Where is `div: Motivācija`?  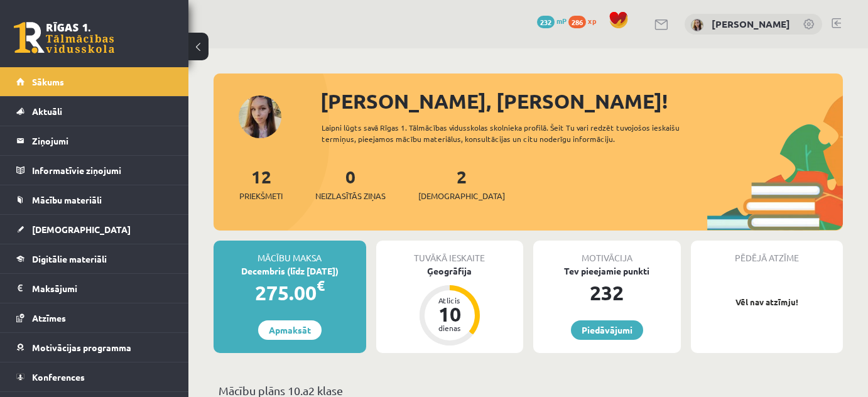
div: Motivācija is located at coordinates (607, 253).